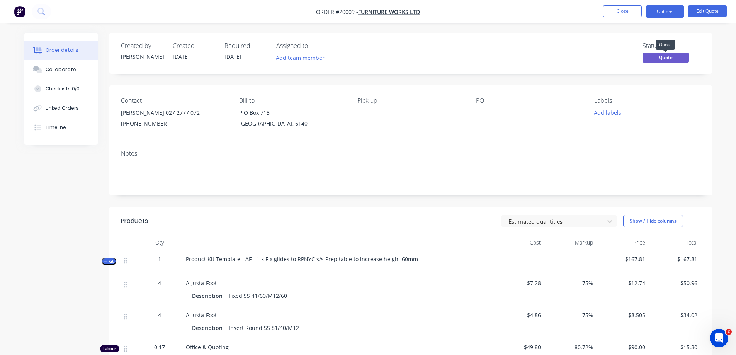  What do you see at coordinates (160, 243) in the screenshot?
I see `div: Qty` at bounding box center [160, 243].